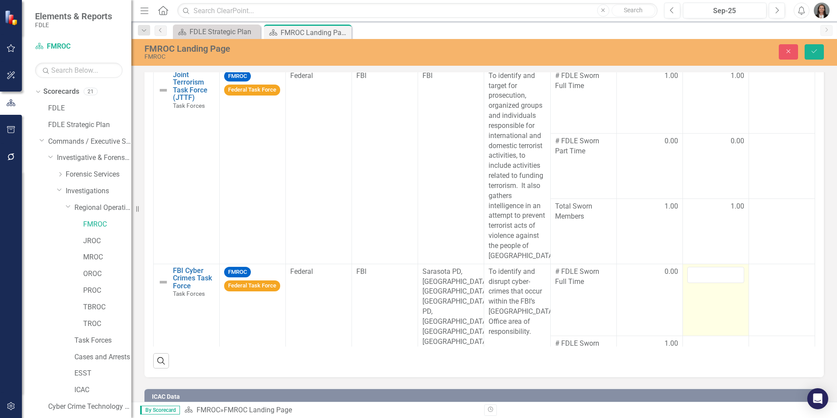 Image resolution: width=837 pixels, height=418 pixels. I want to click on a: MROC, so click(107, 257).